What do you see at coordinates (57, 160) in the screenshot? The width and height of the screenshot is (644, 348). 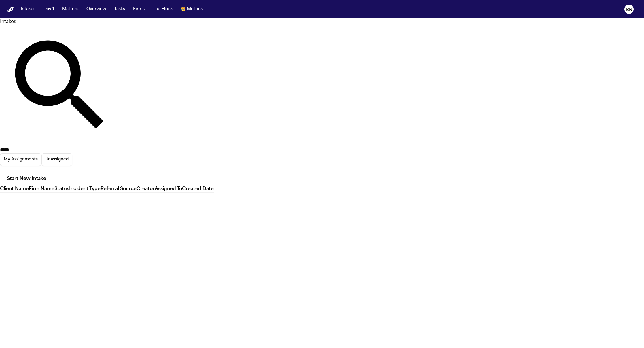 I see `button: Unassigned` at bounding box center [57, 160].